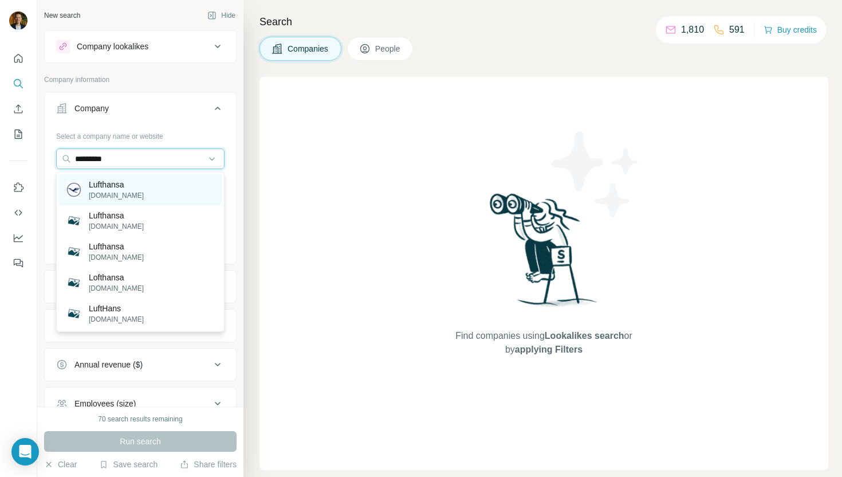  Describe the element at coordinates (18, 84) in the screenshot. I see `button: Search` at that location.